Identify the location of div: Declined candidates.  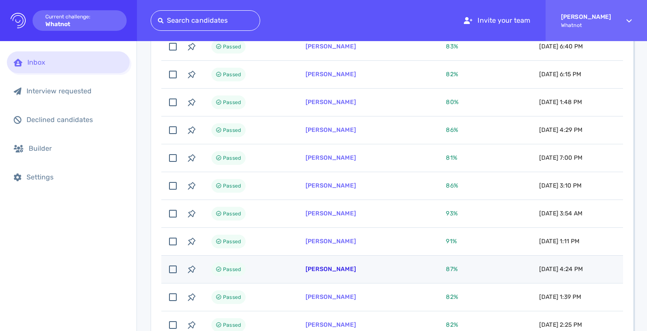
(74, 119).